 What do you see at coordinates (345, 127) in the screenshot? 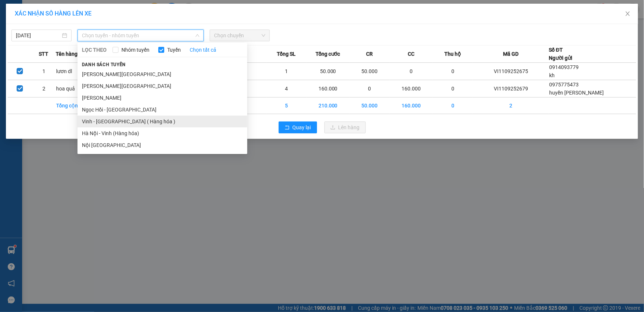
I see `button: uploadLên hàng` at bounding box center [345, 127].